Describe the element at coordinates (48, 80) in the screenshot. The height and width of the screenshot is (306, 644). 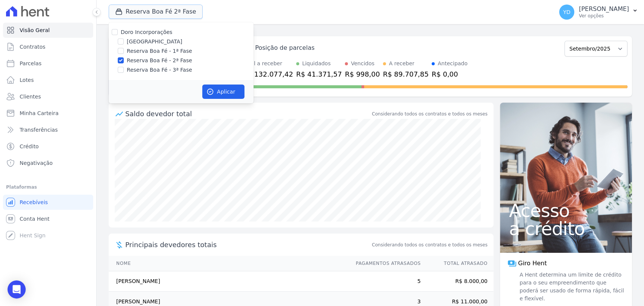
I see `a: Lotes` at that location.